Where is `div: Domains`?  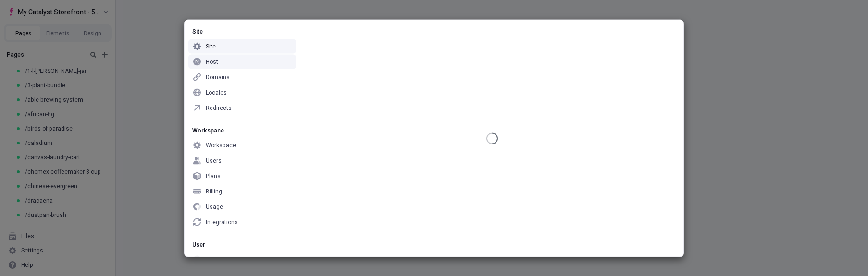 div: Domains is located at coordinates (218, 77).